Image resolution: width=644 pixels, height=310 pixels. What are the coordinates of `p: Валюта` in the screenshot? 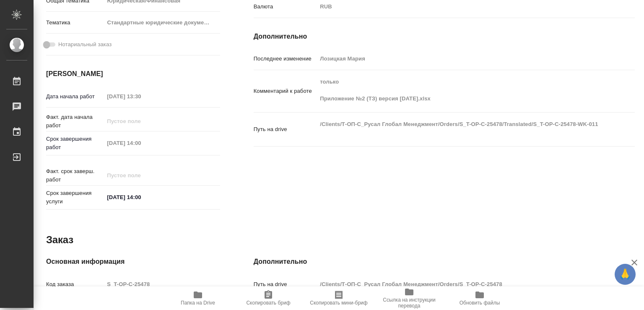 It's located at (286, 7).